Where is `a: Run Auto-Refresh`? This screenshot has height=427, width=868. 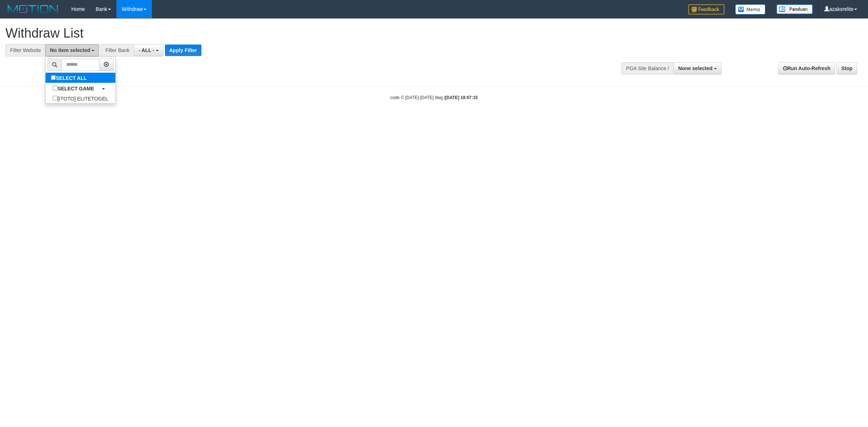 a: Run Auto-Refresh is located at coordinates (807, 69).